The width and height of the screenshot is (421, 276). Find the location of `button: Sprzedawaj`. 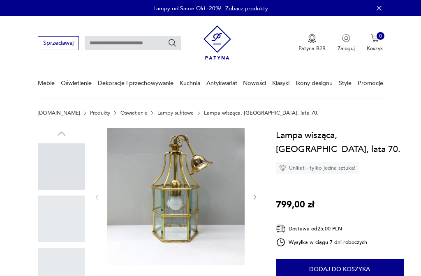

button: Sprzedawaj is located at coordinates (58, 43).